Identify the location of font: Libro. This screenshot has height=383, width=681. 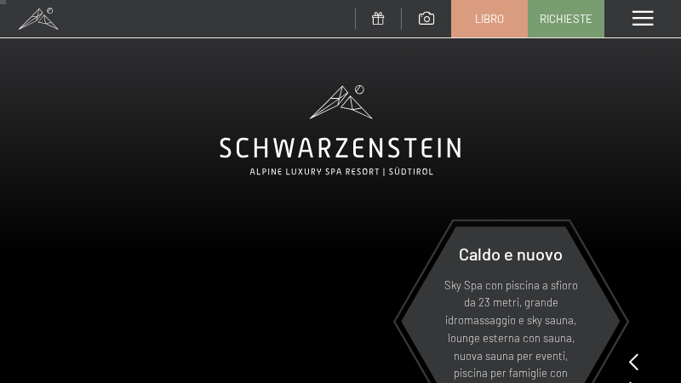
(490, 19).